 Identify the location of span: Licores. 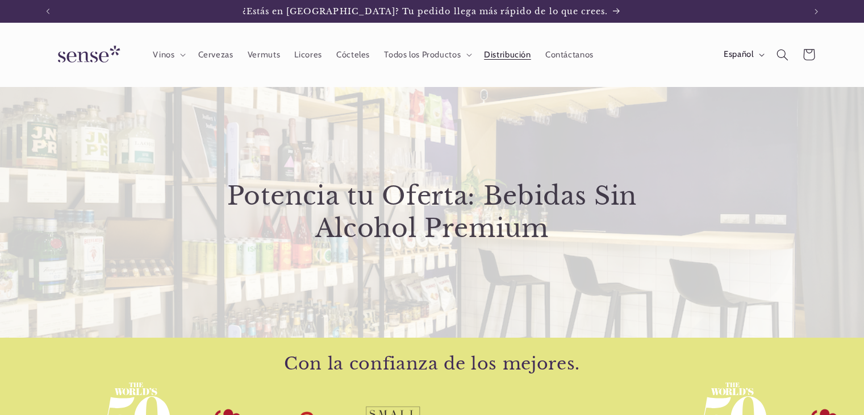
(308, 55).